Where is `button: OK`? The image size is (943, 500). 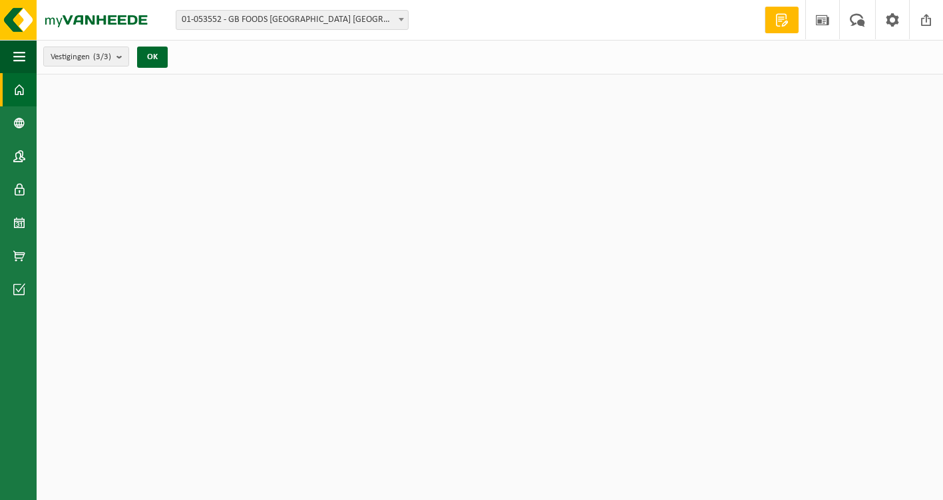 button: OK is located at coordinates (152, 57).